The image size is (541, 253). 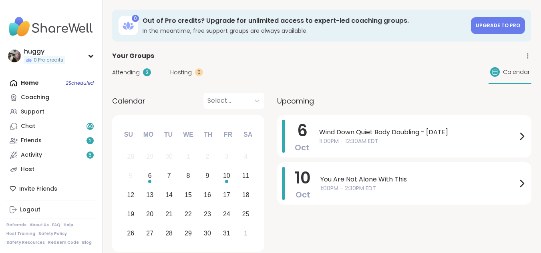 I want to click on div: Choose Sunday, October 26th, 2025, so click(x=130, y=233).